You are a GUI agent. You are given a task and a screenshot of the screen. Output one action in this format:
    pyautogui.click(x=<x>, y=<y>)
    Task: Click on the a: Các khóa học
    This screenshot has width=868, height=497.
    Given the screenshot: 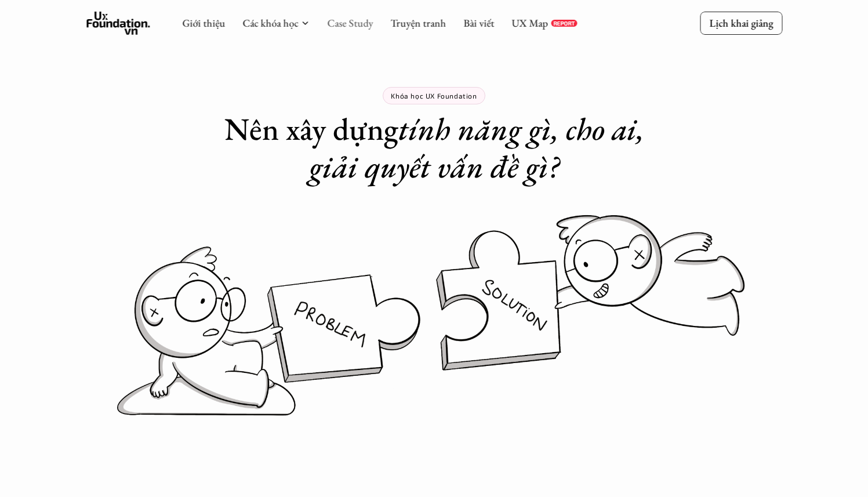 What is the action you would take?
    pyautogui.click(x=270, y=23)
    